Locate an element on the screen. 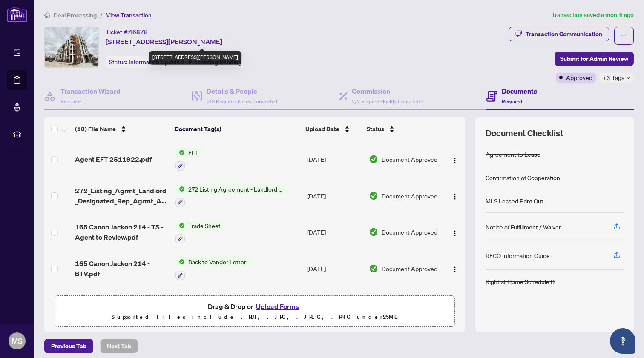 Image resolution: width=644 pixels, height=358 pixels. div: Confirmation of Cooperation is located at coordinates (522, 177).